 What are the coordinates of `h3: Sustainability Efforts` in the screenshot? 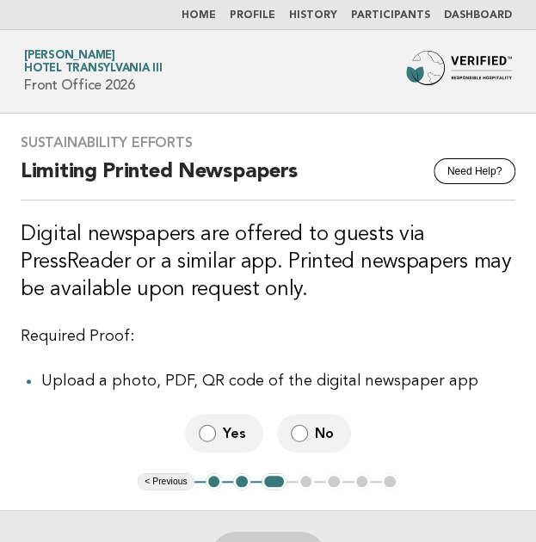 It's located at (268, 143).